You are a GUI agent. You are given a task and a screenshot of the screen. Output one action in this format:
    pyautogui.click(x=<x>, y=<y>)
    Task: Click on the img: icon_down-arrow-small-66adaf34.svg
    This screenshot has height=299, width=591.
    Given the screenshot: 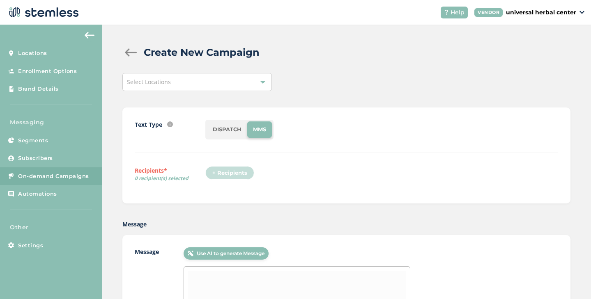 What is the action you would take?
    pyautogui.click(x=582, y=12)
    